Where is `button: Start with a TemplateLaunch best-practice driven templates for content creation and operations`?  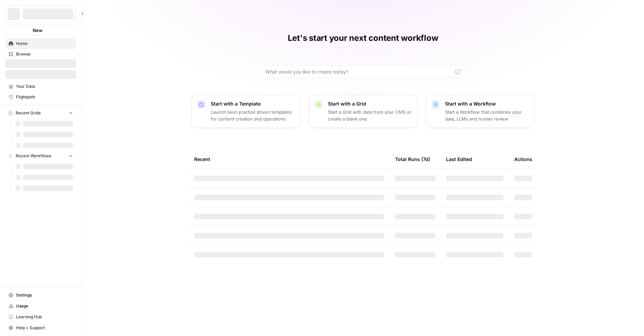 button: Start with a TemplateLaunch best-practice driven templates for content creation and operations is located at coordinates (246, 111).